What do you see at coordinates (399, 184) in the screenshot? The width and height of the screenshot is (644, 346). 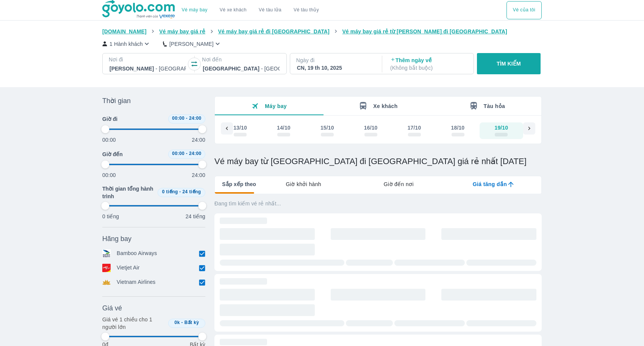 I see `div: lab API tabs example` at bounding box center [399, 184].